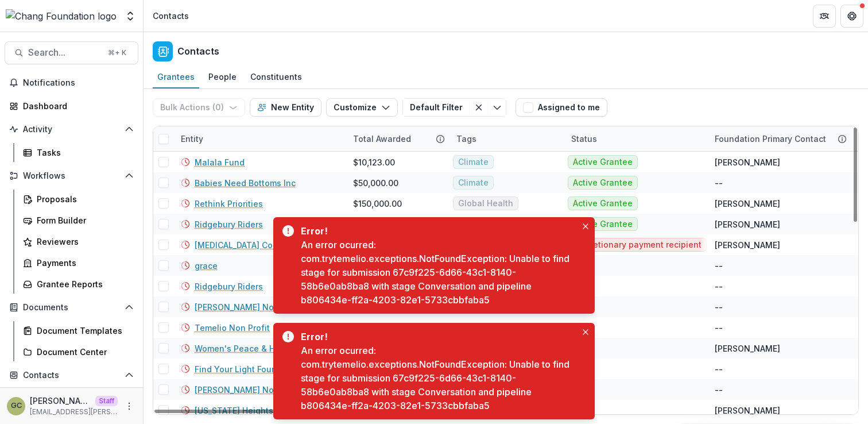 The image size is (868, 424). Describe the element at coordinates (276, 77) in the screenshot. I see `div: Constituents` at that location.